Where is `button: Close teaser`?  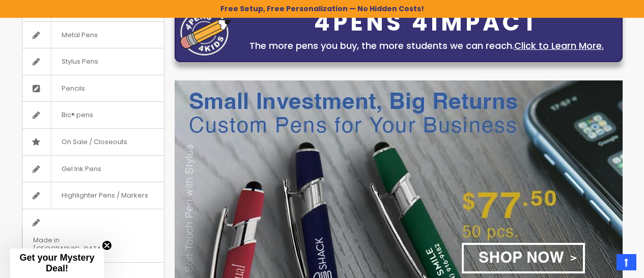 button: Close teaser is located at coordinates (107, 245).